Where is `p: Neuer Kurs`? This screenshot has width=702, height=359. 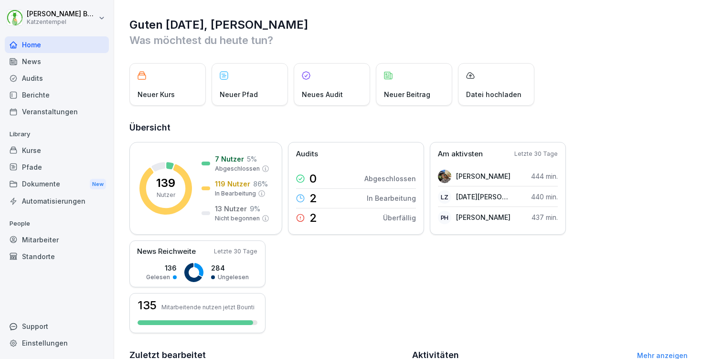 p: Neuer Kurs is located at coordinates (156, 94).